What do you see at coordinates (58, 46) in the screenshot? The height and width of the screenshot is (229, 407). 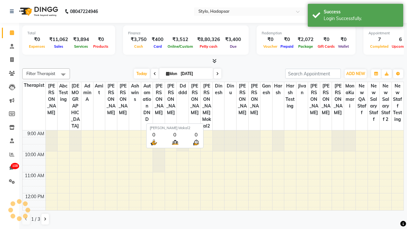 I see `span: Sales` at bounding box center [58, 46].